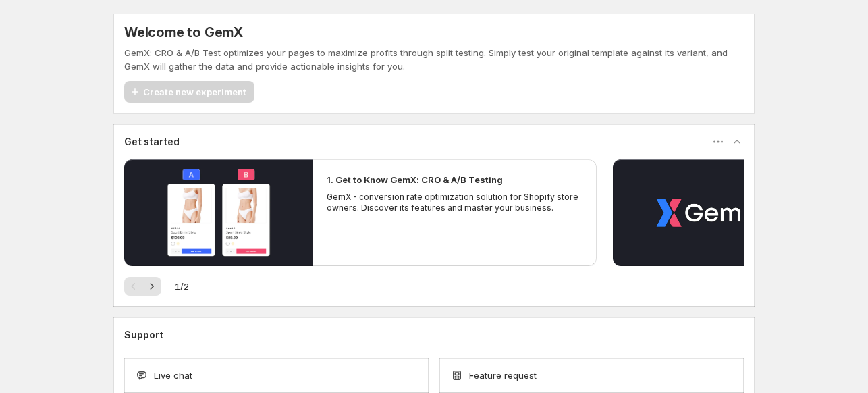  I want to click on h2: 1. Get to Know GemX: CRO & A/B Testing, so click(415, 180).